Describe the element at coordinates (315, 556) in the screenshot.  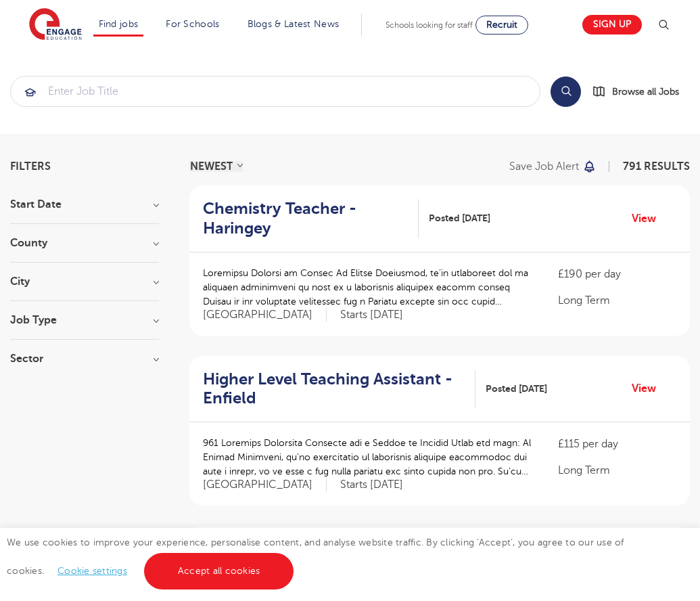
I see `span: We use cookies to improve your experience, personalise content, and analyse website traffic. By c...` at that location.